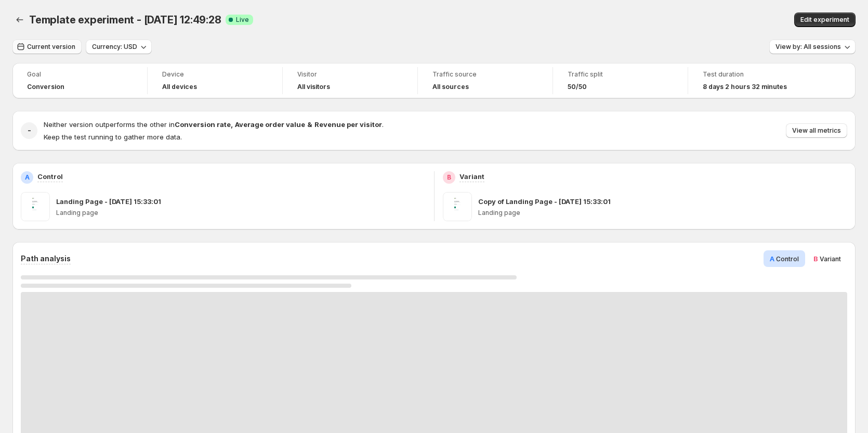 Image resolution: width=868 pixels, height=433 pixels. I want to click on h2: A, so click(27, 177).